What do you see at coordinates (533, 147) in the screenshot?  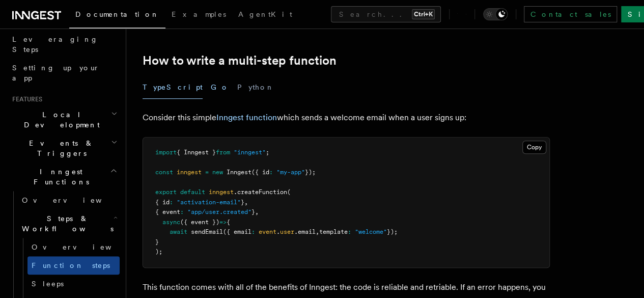 I see `button: Copy` at bounding box center [533, 147].